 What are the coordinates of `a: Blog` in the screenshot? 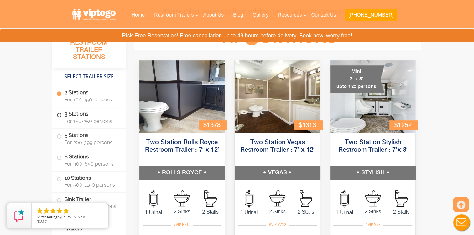 It's located at (238, 15).